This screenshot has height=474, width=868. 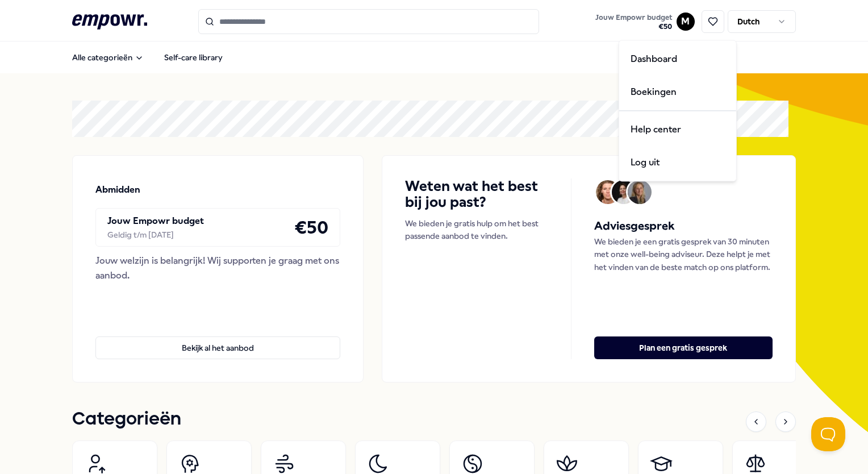 What do you see at coordinates (678, 130) in the screenshot?
I see `a: Help center` at bounding box center [678, 130].